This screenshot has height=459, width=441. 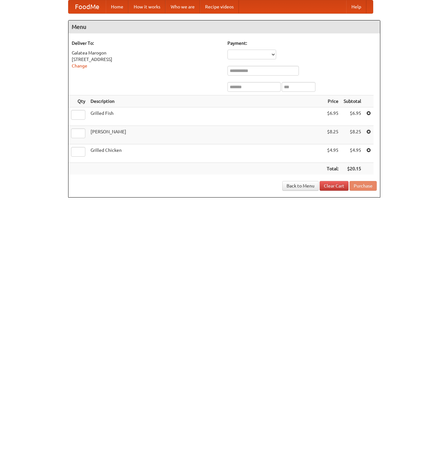 What do you see at coordinates (352, 169) in the screenshot?
I see `th: $20.15` at bounding box center [352, 169].